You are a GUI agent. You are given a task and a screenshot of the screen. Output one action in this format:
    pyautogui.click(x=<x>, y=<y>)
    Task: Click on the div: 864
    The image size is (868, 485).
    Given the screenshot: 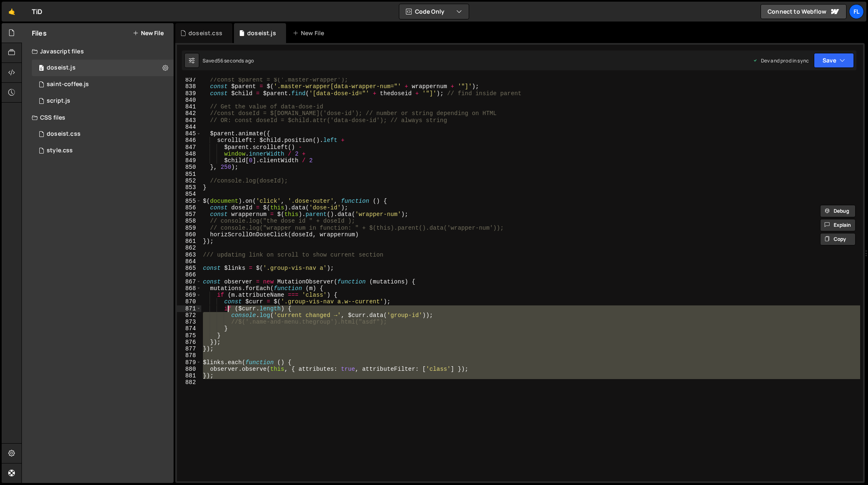 What is the action you would take?
    pyautogui.click(x=188, y=261)
    